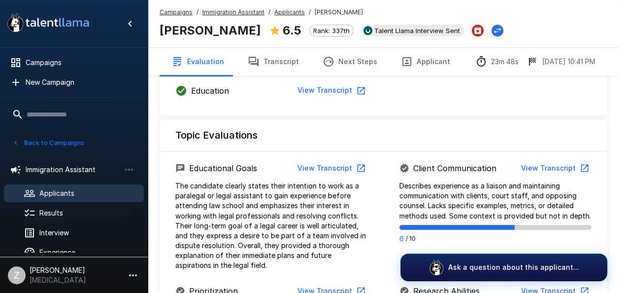 Image resolution: width=619 pixels, height=293 pixels. What do you see at coordinates (272, 225) in the screenshot?
I see `p: The candidate clearly states their intention to work as a paralegal or legal assistant to gain ex...` at bounding box center [272, 225].